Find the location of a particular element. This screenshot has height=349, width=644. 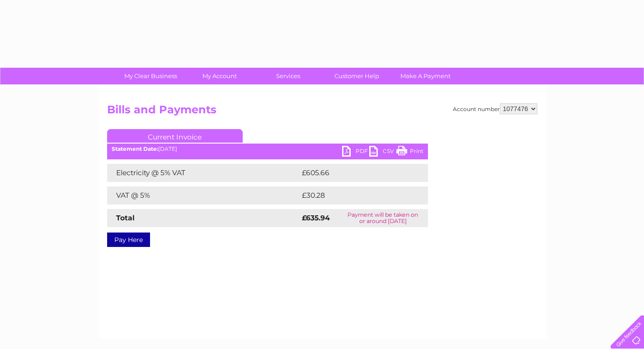

td: £605.66 is located at coordinates (356, 173).